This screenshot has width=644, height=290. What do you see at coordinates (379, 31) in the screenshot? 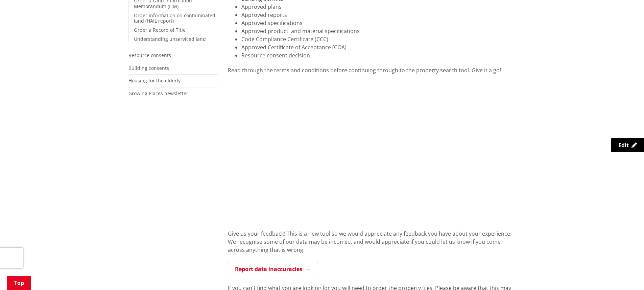
I see `li: Approved product and material specifications` at bounding box center [379, 31].